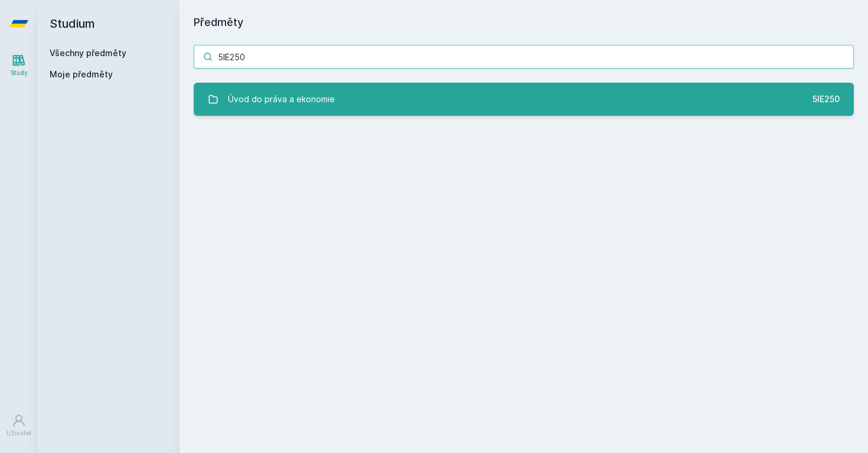  Describe the element at coordinates (826, 99) in the screenshot. I see `div: 5IE250` at that location.